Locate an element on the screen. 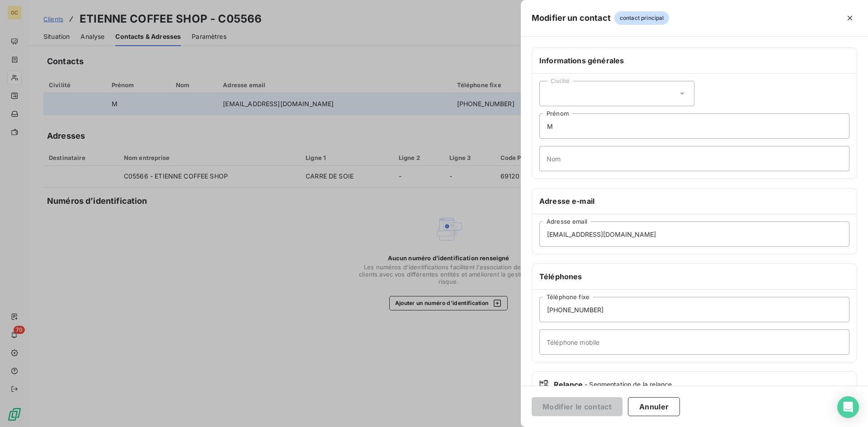  span: - Segmentation de la relance is located at coordinates (628, 385).